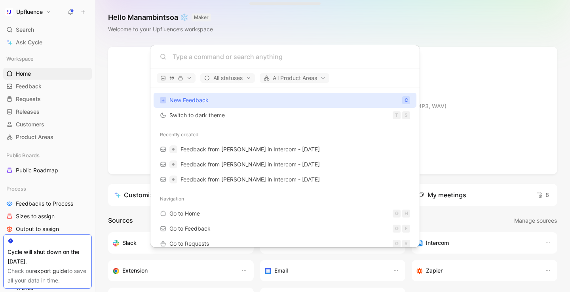 This screenshot has height=292, width=570. I want to click on span: Go to Home, so click(185, 213).